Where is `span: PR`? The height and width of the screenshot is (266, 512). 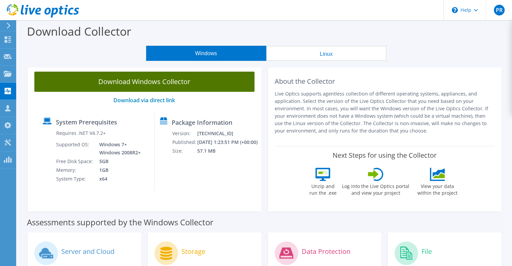 span: PR is located at coordinates (499, 10).